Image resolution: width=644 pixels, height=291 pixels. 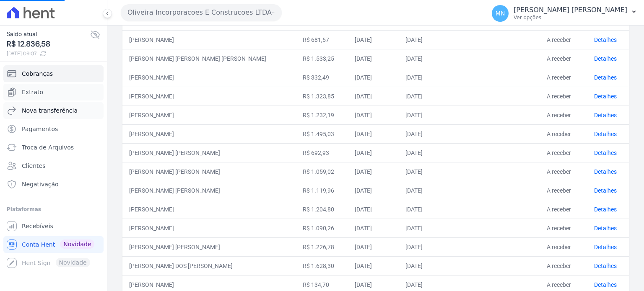 I want to click on td: R$ 1.204,80, so click(x=322, y=209).